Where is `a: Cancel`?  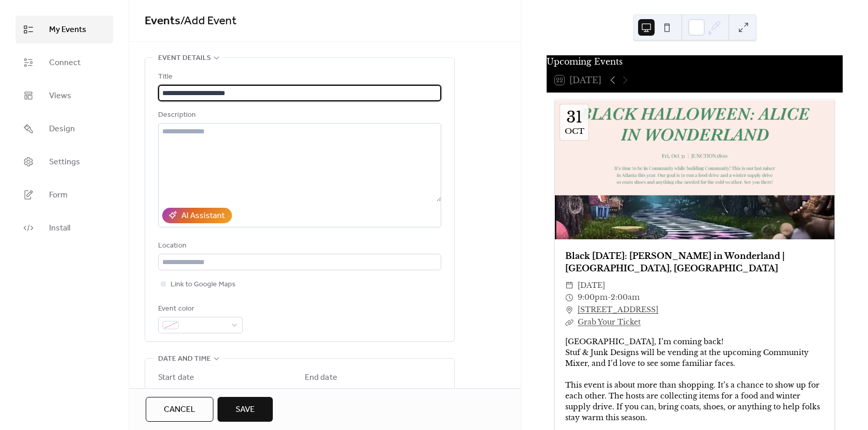 a: Cancel is located at coordinates (179, 409).